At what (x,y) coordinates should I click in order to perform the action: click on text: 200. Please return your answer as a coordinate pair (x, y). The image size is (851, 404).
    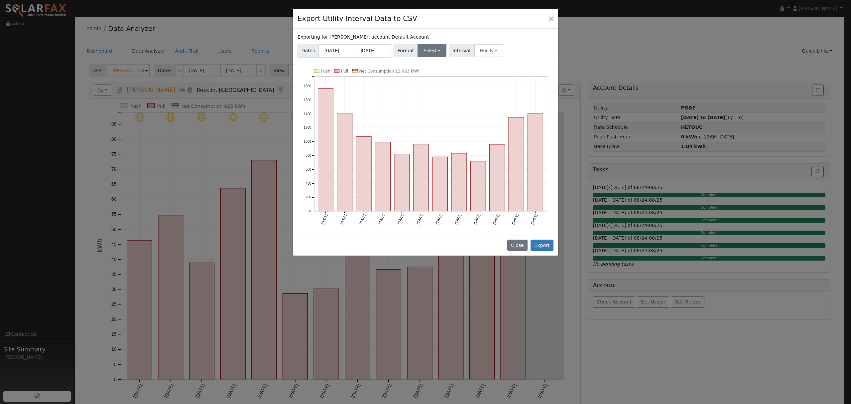
    Looking at the image, I should click on (308, 197).